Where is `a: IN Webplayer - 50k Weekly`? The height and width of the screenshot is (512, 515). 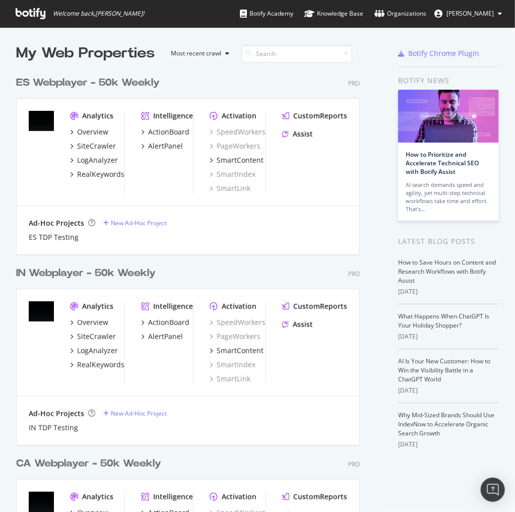 a: IN Webplayer - 50k Weekly is located at coordinates (88, 273).